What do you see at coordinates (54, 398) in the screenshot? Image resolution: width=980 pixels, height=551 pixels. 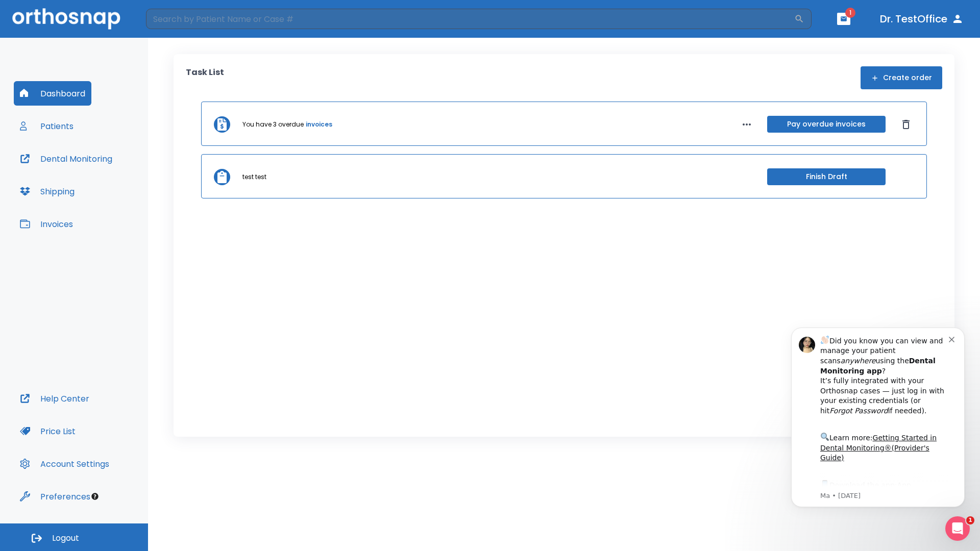 I see `button: Help Center` at bounding box center [54, 398].